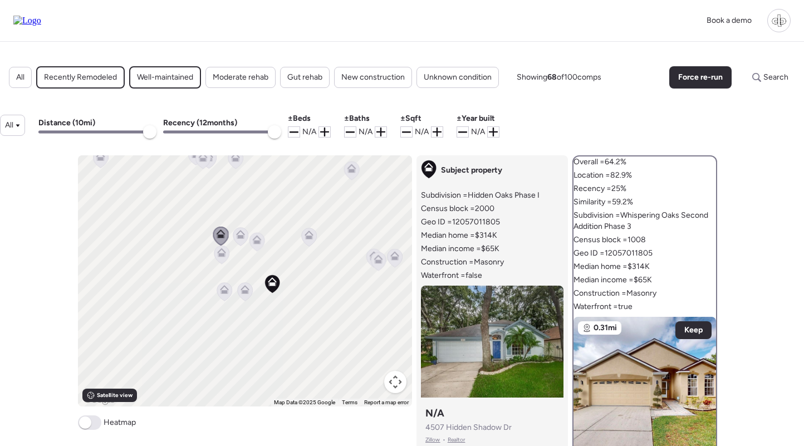 The image size is (804, 446). Describe the element at coordinates (645, 221) in the screenshot. I see `span: Subdivision = Whispering Oaks Second Addition Phase 3` at that location.